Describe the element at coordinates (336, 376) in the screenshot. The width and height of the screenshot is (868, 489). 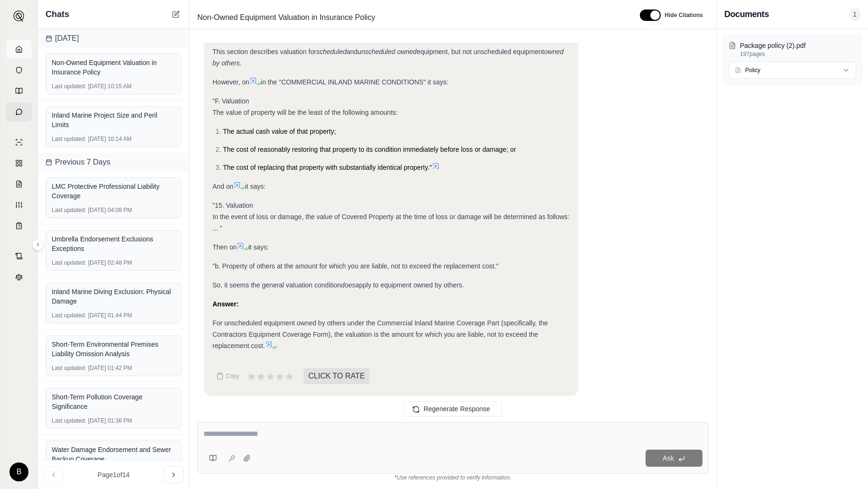
I see `span: CLICK TO RATE` at that location.